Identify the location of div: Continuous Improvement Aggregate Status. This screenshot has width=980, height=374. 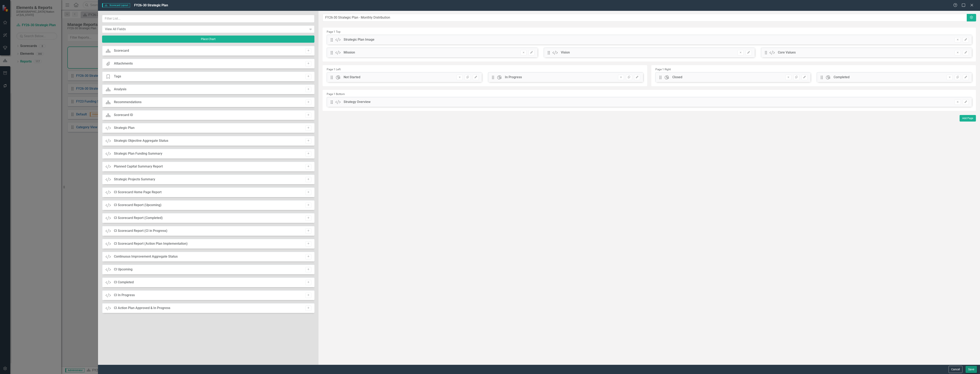
(146, 256).